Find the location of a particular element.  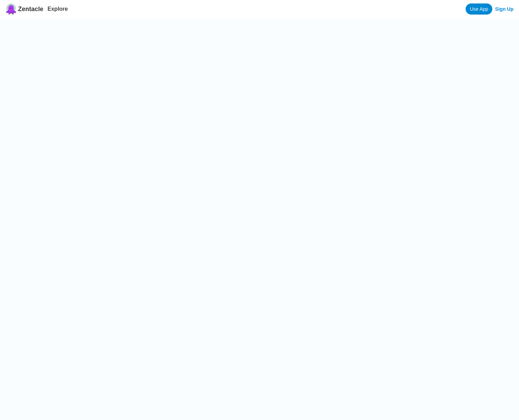

img: Zentacle logo is located at coordinates (11, 9).